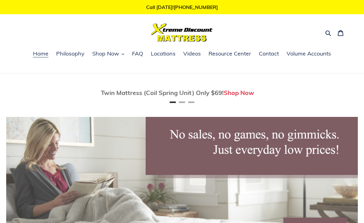 The image size is (364, 223). What do you see at coordinates (173, 102) in the screenshot?
I see `button: Page 1` at bounding box center [173, 102].